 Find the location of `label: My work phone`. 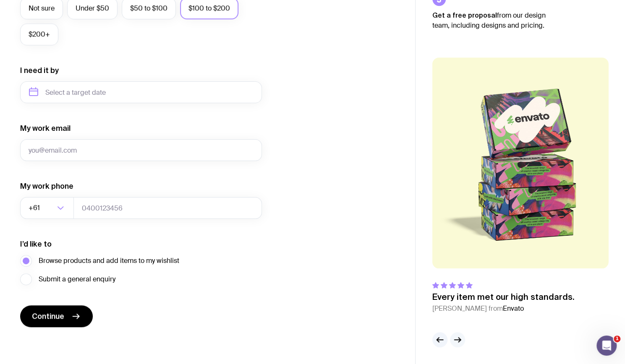

label: My work phone is located at coordinates (47, 186).